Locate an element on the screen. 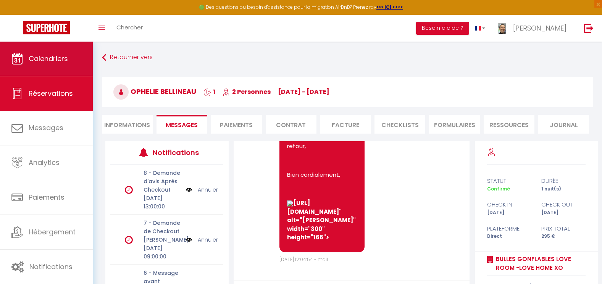  a: Chercher is located at coordinates (129, 28).